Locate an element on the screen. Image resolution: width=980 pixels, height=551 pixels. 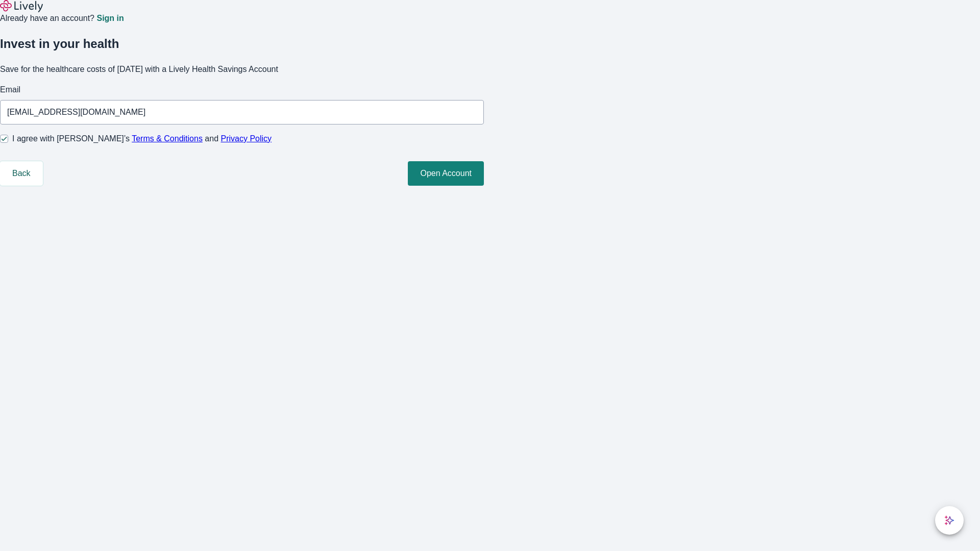
svg: Lively AI Assistant is located at coordinates (949, 520).